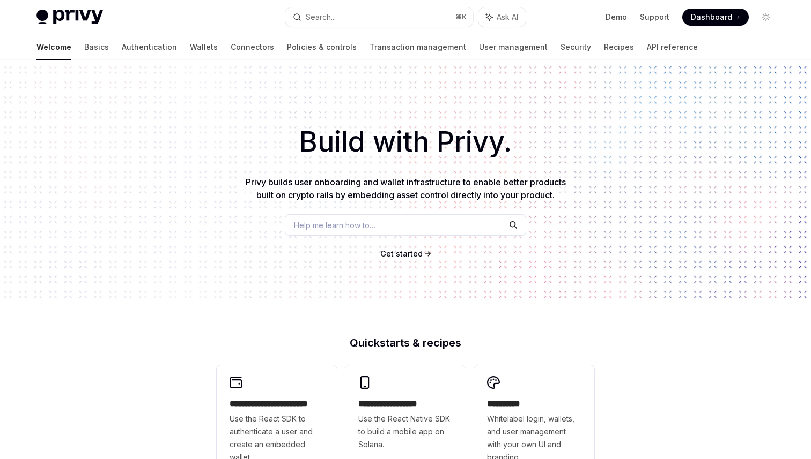  Describe the element at coordinates (672, 47) in the screenshot. I see `a: API reference` at that location.